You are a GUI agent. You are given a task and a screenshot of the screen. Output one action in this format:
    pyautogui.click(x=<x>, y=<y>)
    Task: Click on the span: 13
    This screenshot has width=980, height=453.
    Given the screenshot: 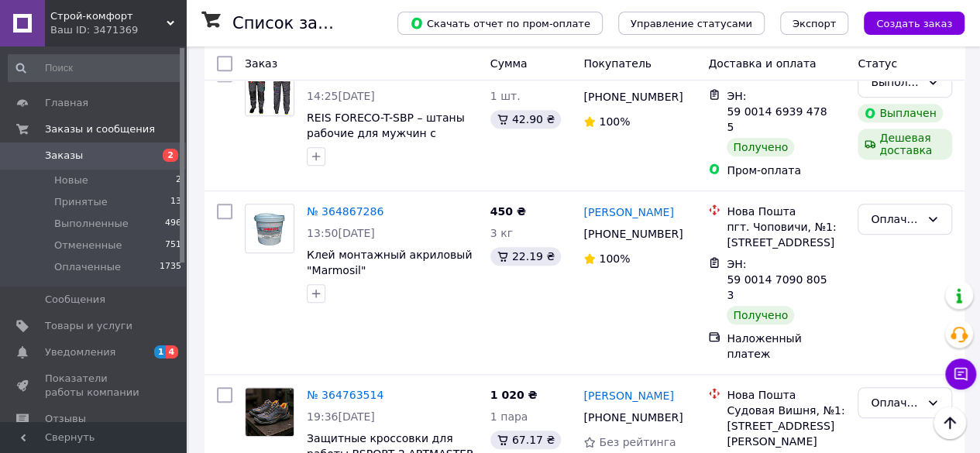 What is the action you would take?
    pyautogui.click(x=176, y=202)
    